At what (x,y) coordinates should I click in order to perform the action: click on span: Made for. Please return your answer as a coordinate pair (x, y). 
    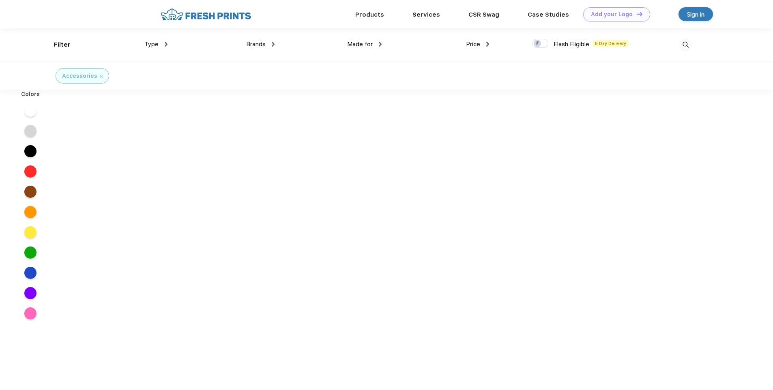
    Looking at the image, I should click on (360, 44).